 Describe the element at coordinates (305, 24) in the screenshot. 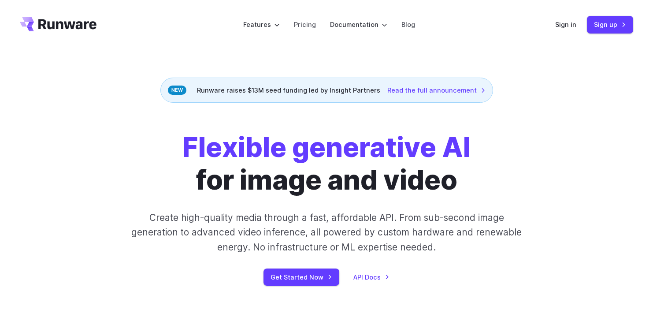

I see `a: Pricing` at that location.